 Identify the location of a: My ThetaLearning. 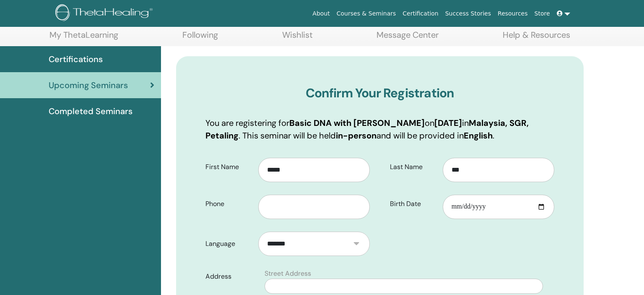
(84, 38).